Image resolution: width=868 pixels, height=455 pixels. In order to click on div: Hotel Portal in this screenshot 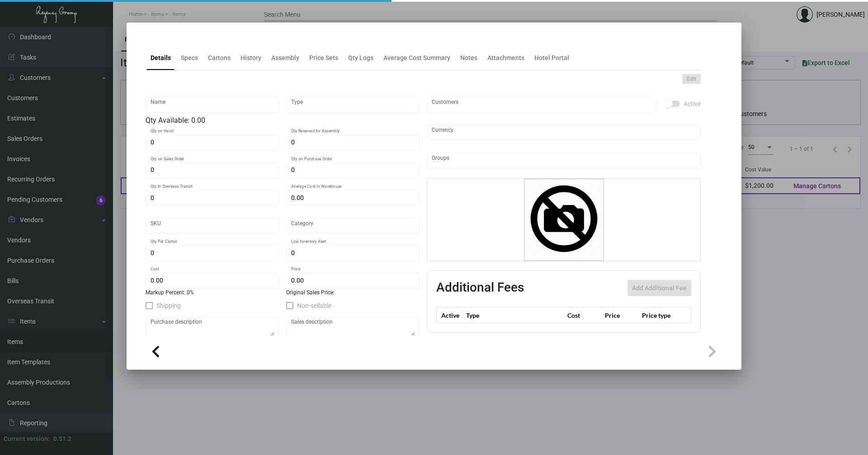, I will do `click(551, 58)`.